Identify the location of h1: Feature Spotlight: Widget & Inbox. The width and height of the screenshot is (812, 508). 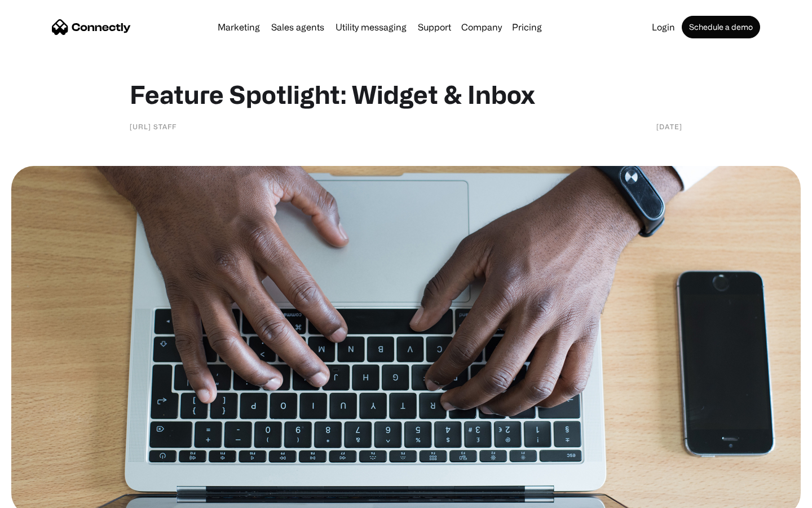
(406, 94).